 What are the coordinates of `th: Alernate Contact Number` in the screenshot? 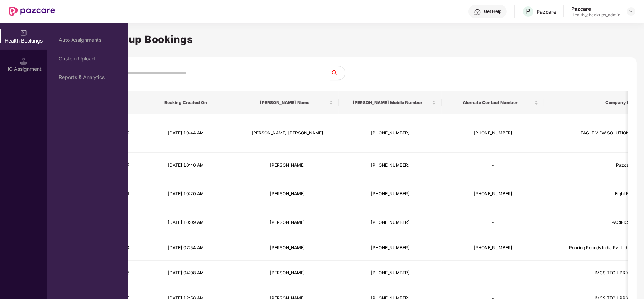 It's located at (493, 103).